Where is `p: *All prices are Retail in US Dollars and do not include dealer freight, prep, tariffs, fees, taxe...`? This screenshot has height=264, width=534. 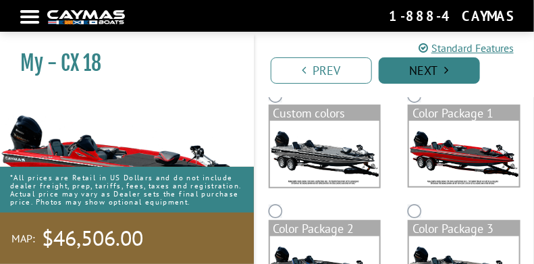
p: *All prices are Retail in US Dollars and do not include dealer freight, prep, tariffs, fees, taxe... is located at coordinates (127, 190).